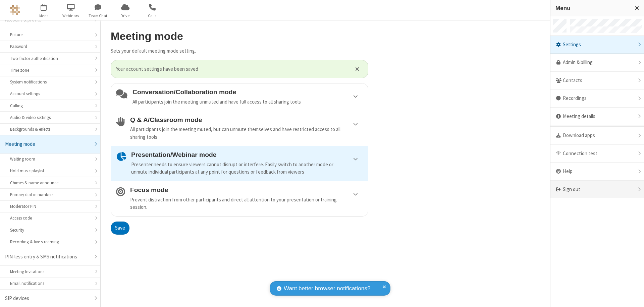 Image resolution: width=644 pixels, height=307 pixels. What do you see at coordinates (50, 117) in the screenshot?
I see `div: Audio & video settings` at bounding box center [50, 117].